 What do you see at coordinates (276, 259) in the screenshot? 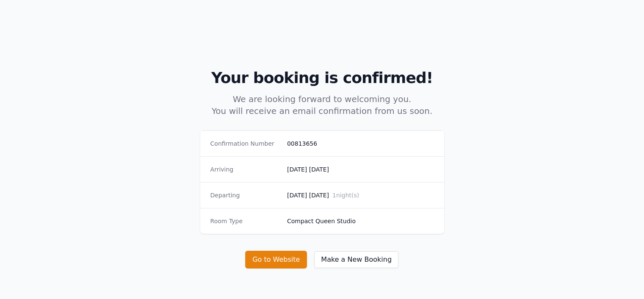
I see `button: Go to Website` at bounding box center [276, 259].